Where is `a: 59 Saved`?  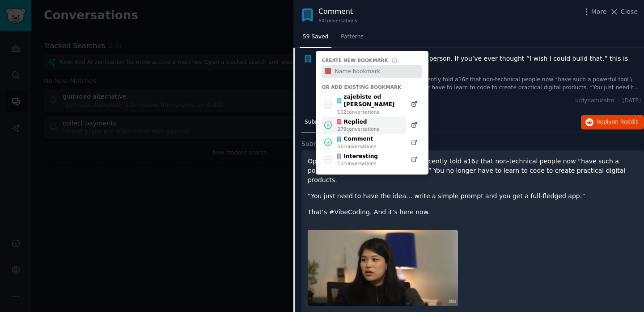
a: 59 Saved is located at coordinates (315, 39).